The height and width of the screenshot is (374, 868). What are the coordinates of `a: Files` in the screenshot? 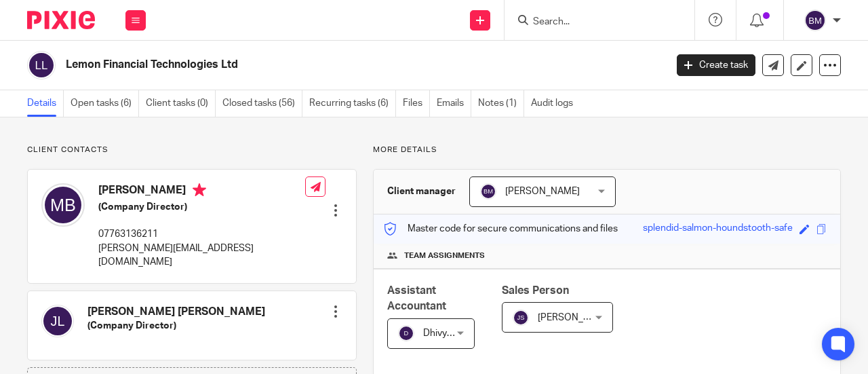 It's located at (417, 103).